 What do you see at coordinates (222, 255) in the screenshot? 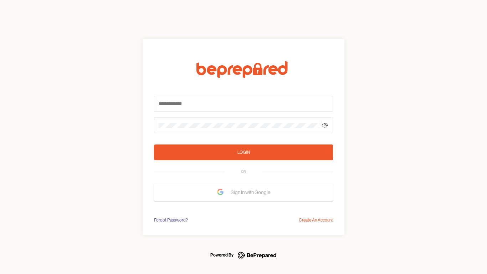
I see `div: Powered By` at bounding box center [222, 255].